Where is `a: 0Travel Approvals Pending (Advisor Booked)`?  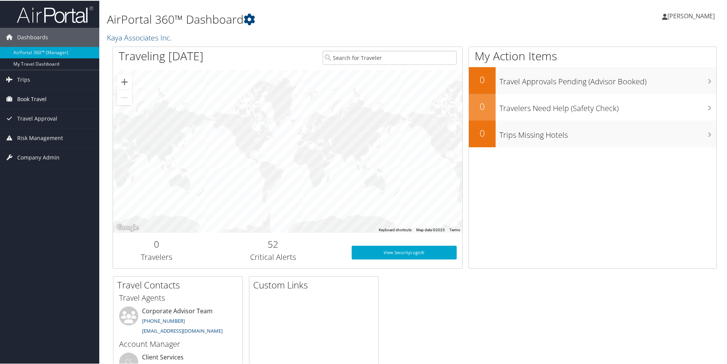
a: 0Travel Approvals Pending (Advisor Booked) is located at coordinates (592, 80).